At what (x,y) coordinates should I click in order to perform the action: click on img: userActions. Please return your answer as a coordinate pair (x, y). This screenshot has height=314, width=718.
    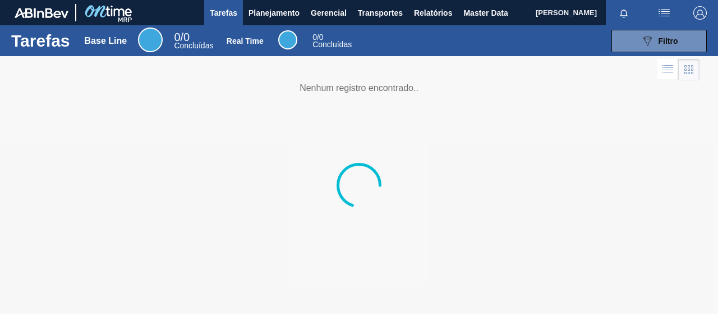
    Looking at the image, I should click on (664, 13).